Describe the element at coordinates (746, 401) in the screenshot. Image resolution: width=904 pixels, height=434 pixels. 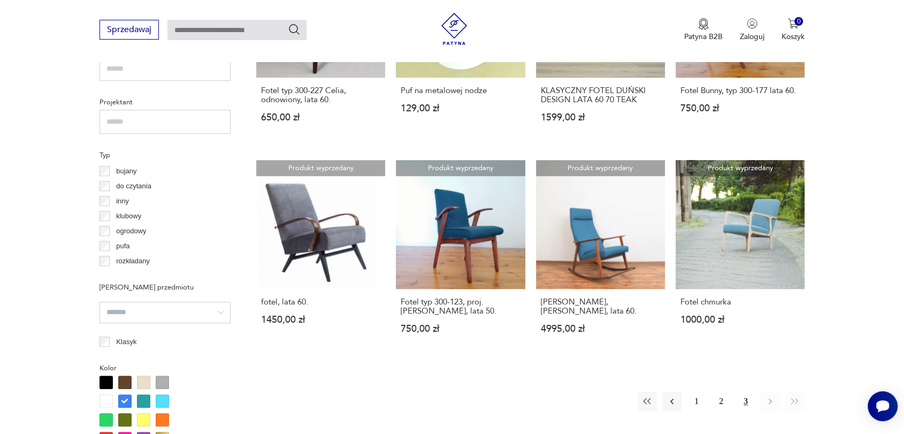
I see `button: 3` at that location.